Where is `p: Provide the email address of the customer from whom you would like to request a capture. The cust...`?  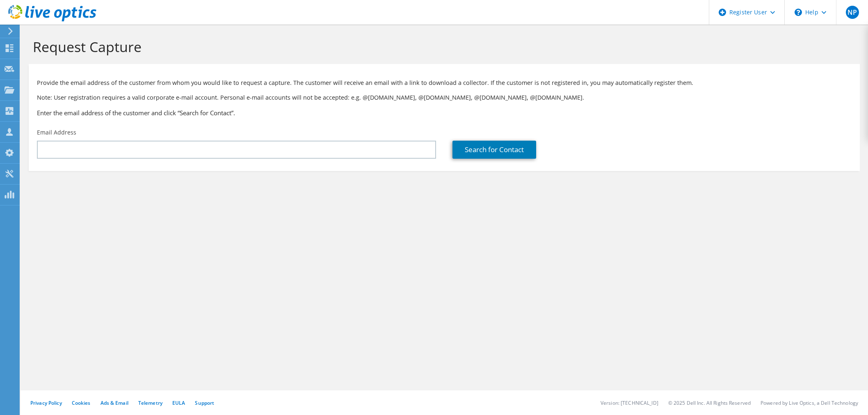 p: Provide the email address of the customer from whom you would like to request a capture. The cust... is located at coordinates (445, 83).